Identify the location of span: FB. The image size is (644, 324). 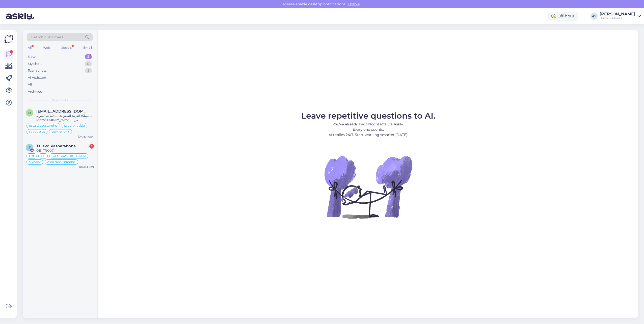
(43, 156).